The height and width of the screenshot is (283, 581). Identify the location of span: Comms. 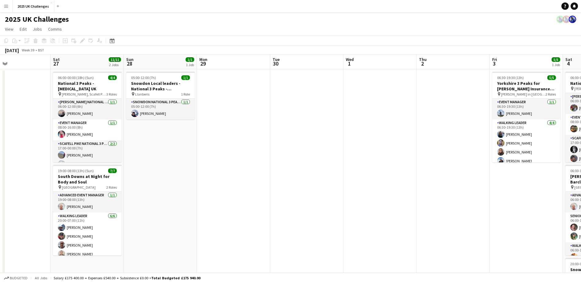
(55, 29).